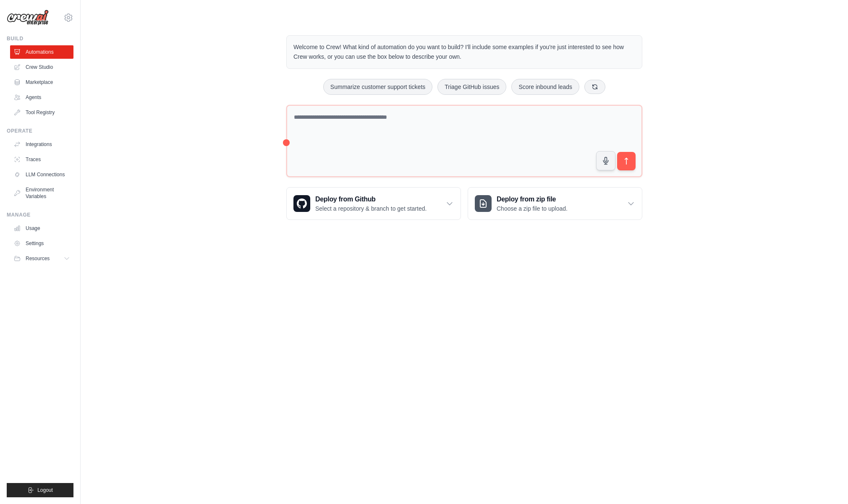 The image size is (848, 504). Describe the element at coordinates (472, 87) in the screenshot. I see `button: Triage GitHub issues` at that location.